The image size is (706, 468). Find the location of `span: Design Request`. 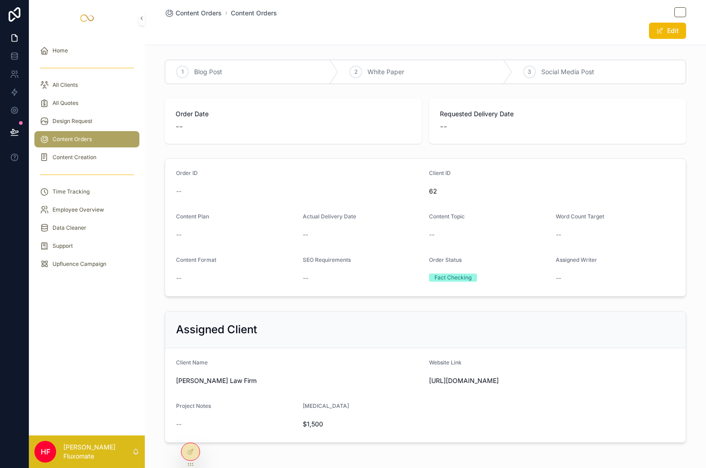

span: Design Request is located at coordinates (72, 121).